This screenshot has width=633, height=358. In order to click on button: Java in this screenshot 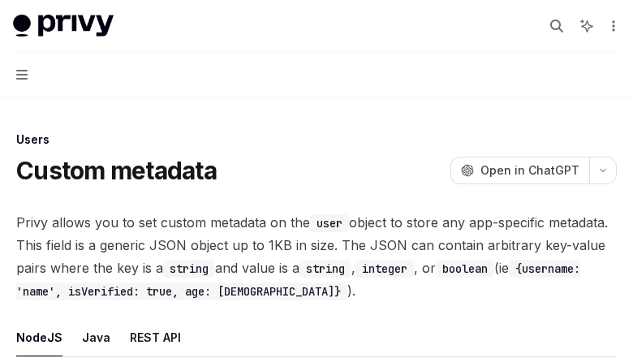, I will do `click(96, 337)`.